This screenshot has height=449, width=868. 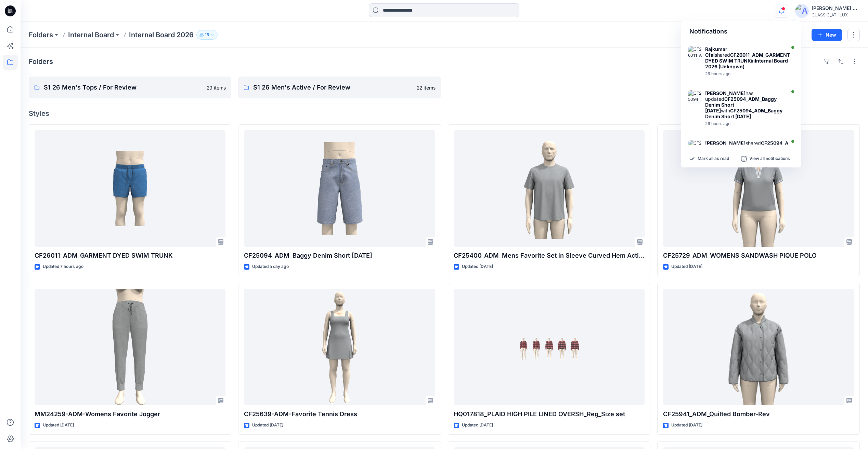 I want to click on p: 22 items, so click(x=426, y=87).